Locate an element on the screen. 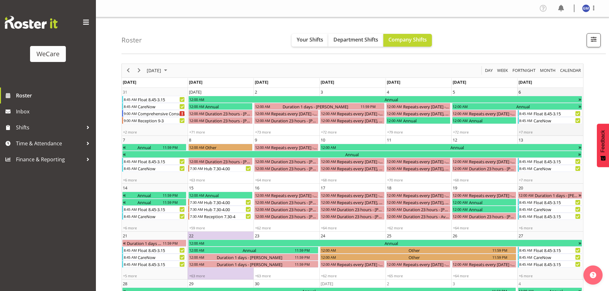 The width and height of the screenshot is (609, 291). div: Hub 7.30-4.00 Begin From Monday, September 8, 2025 at 7:30:00 AM GMT+12:00 Ends At Monday, Septem... is located at coordinates (220, 169).